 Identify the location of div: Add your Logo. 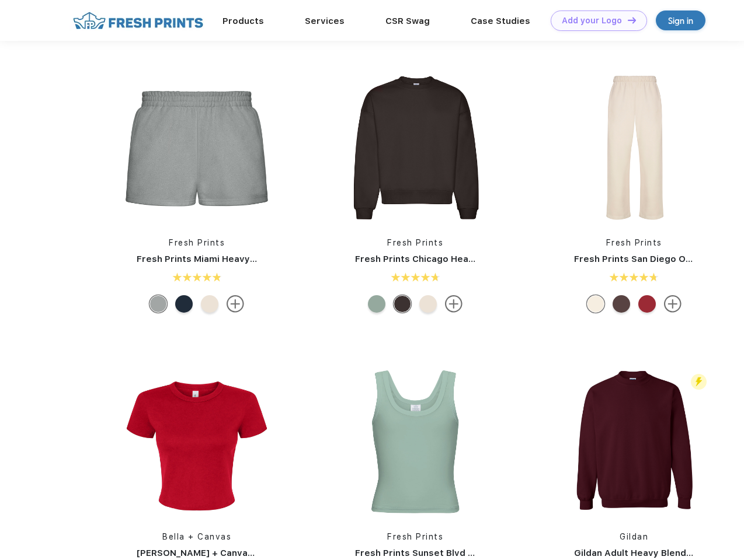
(592, 20).